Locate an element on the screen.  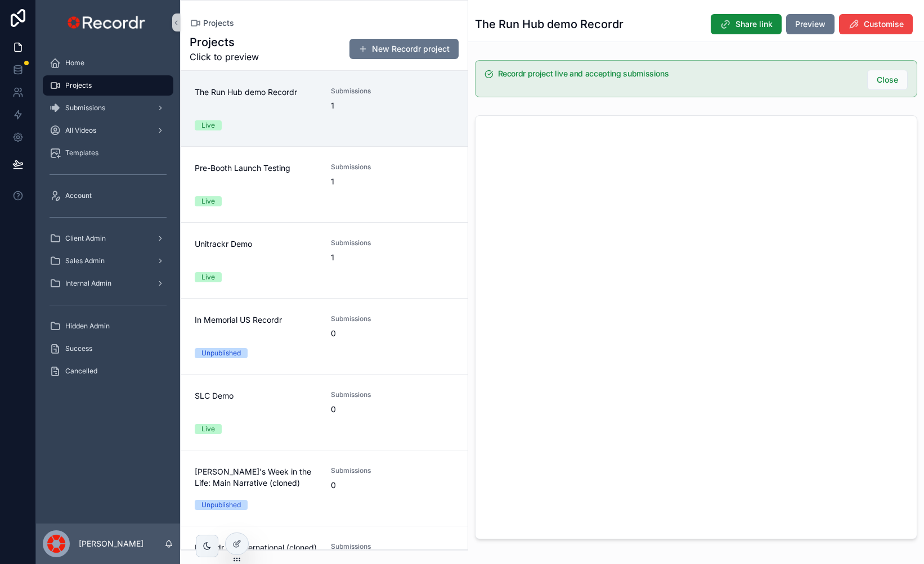
a: New Recordr project is located at coordinates (404, 49).